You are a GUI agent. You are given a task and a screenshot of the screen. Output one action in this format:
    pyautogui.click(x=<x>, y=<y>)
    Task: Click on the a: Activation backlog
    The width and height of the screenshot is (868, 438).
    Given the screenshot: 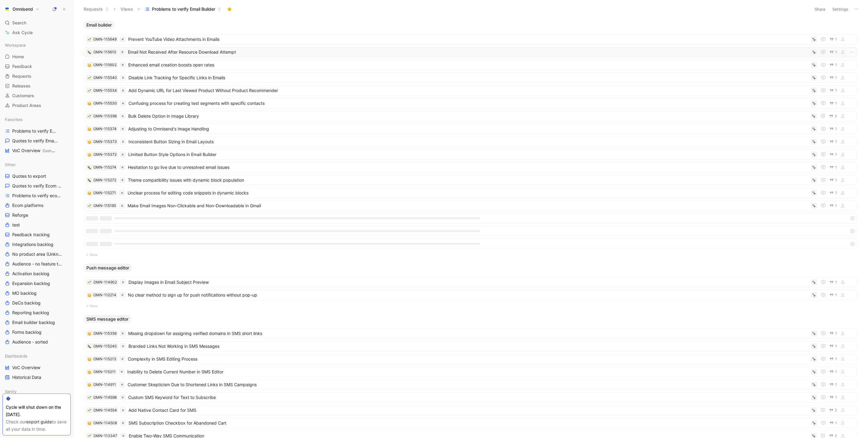 What is the action you would take?
    pyautogui.click(x=37, y=274)
    